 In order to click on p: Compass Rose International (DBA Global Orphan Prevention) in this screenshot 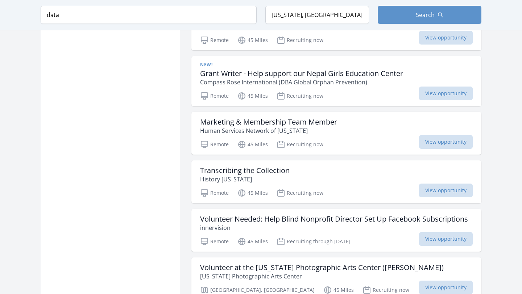, I will do `click(302, 82)`.